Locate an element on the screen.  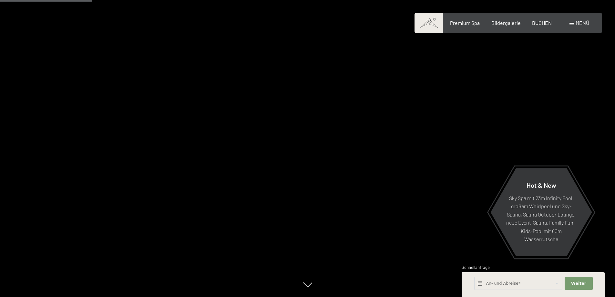
span: BUCHEN is located at coordinates (542, 23).